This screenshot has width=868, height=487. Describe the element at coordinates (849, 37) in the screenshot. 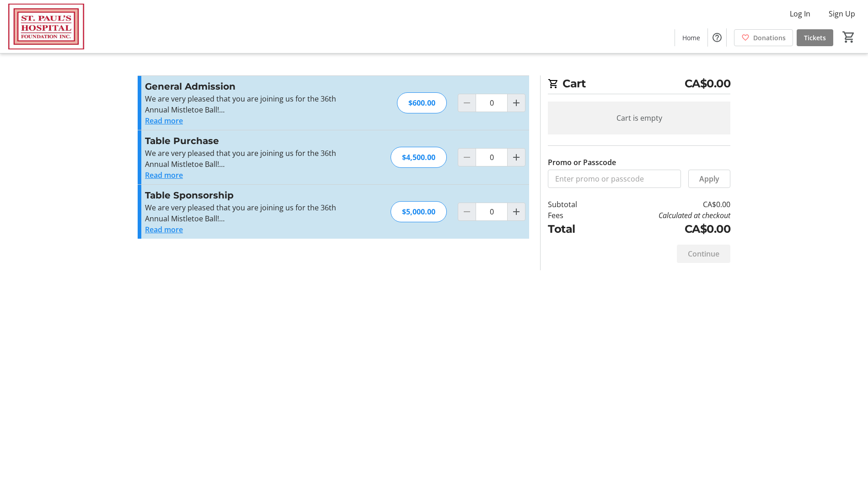

I see `button: Cart` at that location.